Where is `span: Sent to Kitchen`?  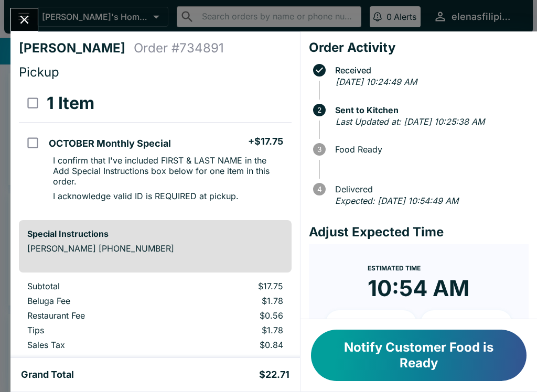
span: Sent to Kitchen is located at coordinates (429, 110).